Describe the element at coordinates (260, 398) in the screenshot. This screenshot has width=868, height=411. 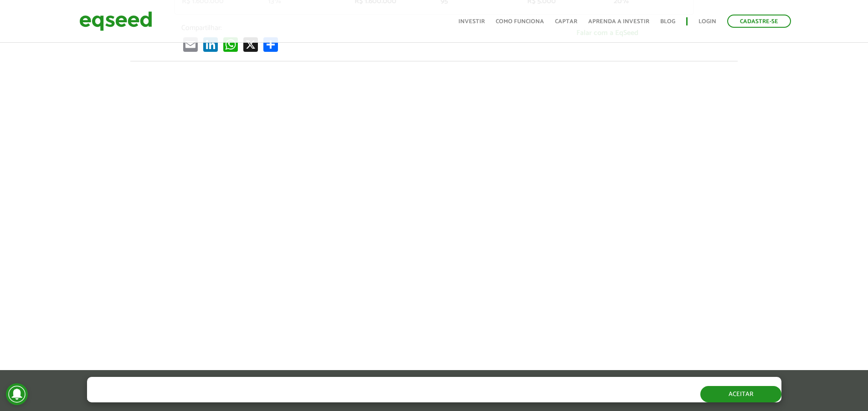
I see `a: política de privacidade e de cookies` at that location.